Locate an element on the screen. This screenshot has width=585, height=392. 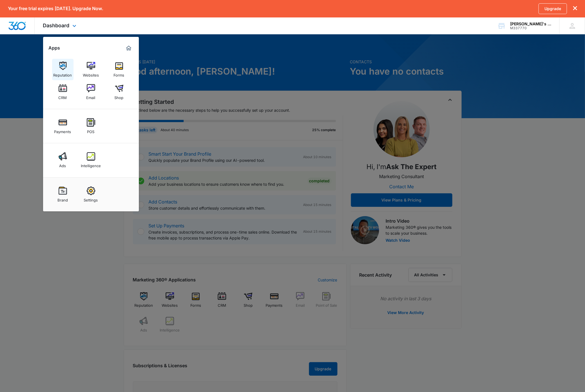
h2: Apps is located at coordinates (54, 48).